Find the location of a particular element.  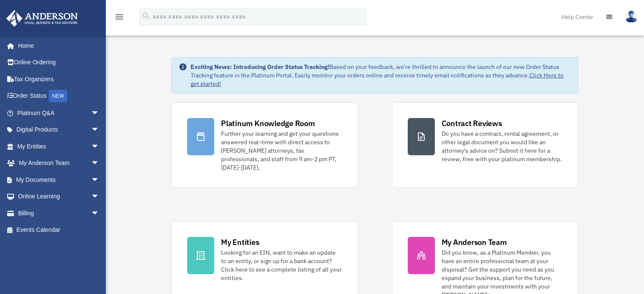

a: Order StatusNEW is located at coordinates (59, 96).